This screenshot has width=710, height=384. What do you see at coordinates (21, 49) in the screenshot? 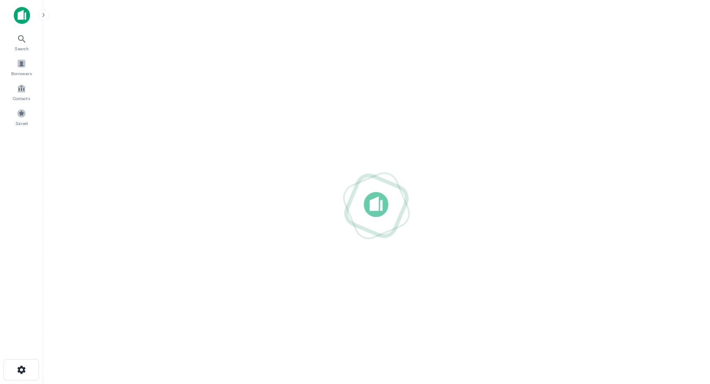
I see `span: Search` at bounding box center [21, 49].